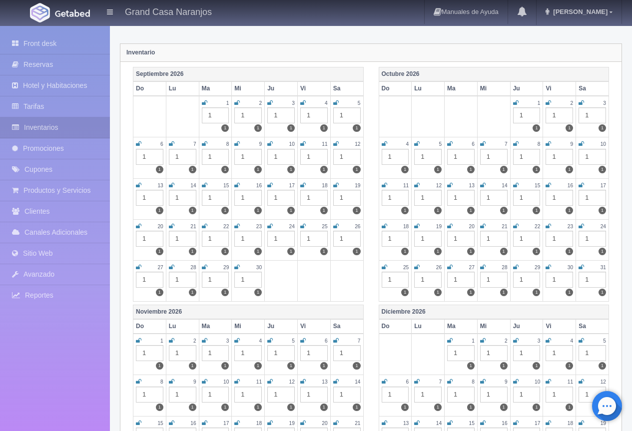 This screenshot has width=632, height=431. What do you see at coordinates (603, 185) in the screenshot?
I see `small: 17` at bounding box center [603, 185].